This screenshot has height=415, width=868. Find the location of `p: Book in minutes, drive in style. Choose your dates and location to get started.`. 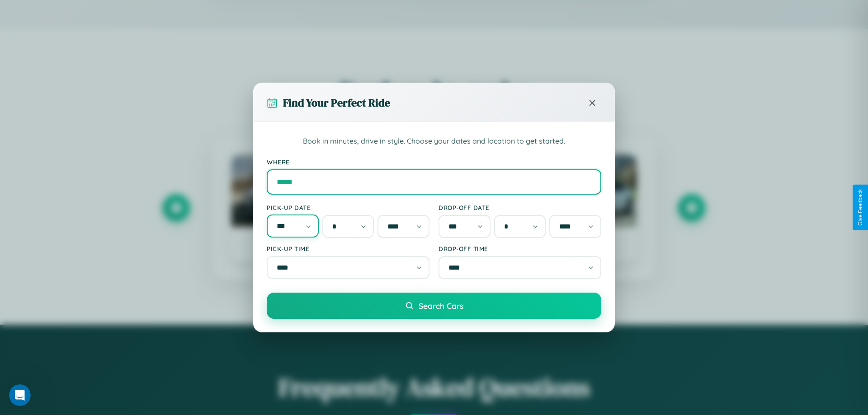

p: Book in minutes, drive in style. Choose your dates and location to get started. is located at coordinates (434, 141).